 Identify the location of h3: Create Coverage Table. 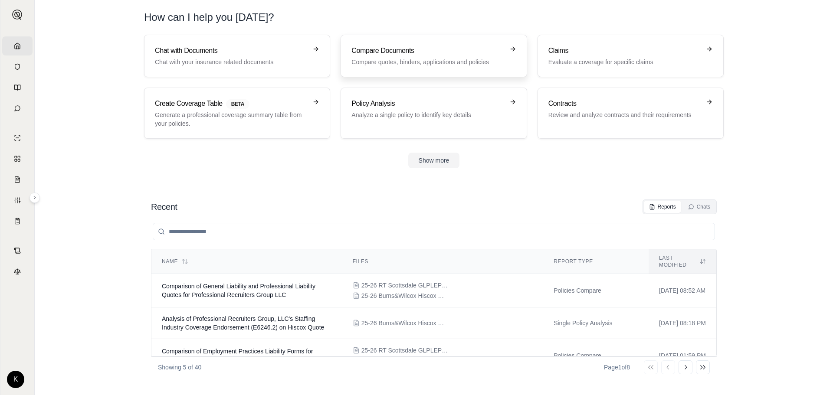
(231, 104).